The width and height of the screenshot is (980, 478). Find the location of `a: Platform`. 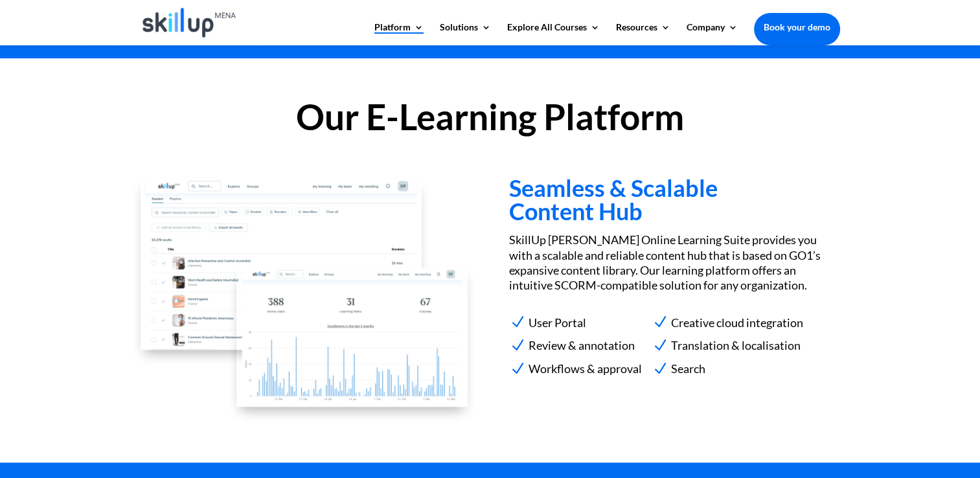

a: Platform is located at coordinates (399, 34).